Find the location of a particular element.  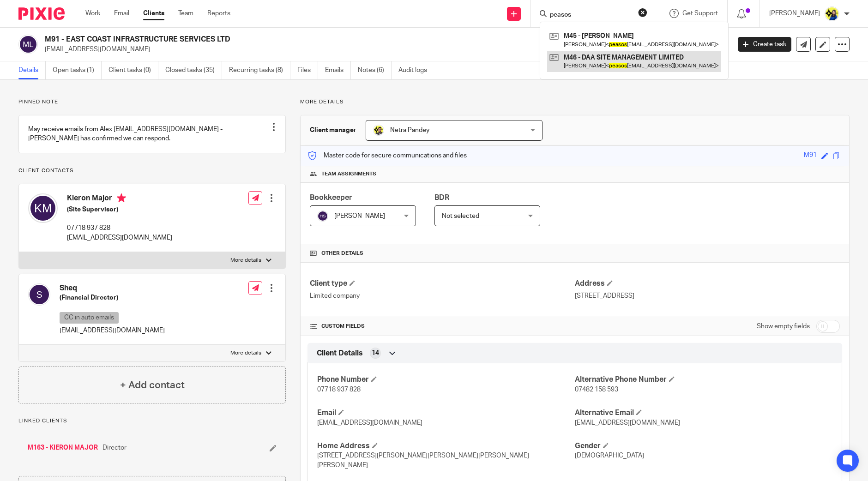

img: Bobo-Starbridge%201.jpg is located at coordinates (831, 13).